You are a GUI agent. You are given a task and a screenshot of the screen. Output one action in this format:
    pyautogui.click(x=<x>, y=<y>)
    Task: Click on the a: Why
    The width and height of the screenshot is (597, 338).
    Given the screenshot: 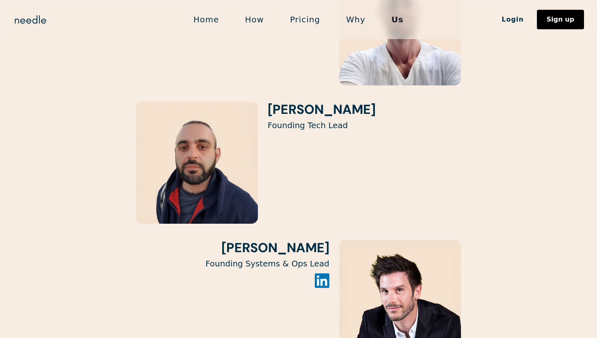 What is the action you would take?
    pyautogui.click(x=356, y=20)
    